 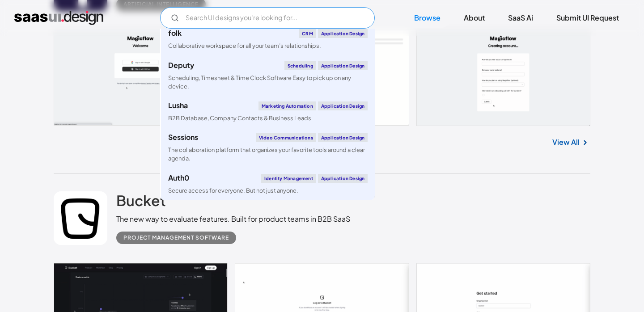 What do you see at coordinates (141, 203) in the screenshot?
I see `a: Bucket` at bounding box center [141, 203].